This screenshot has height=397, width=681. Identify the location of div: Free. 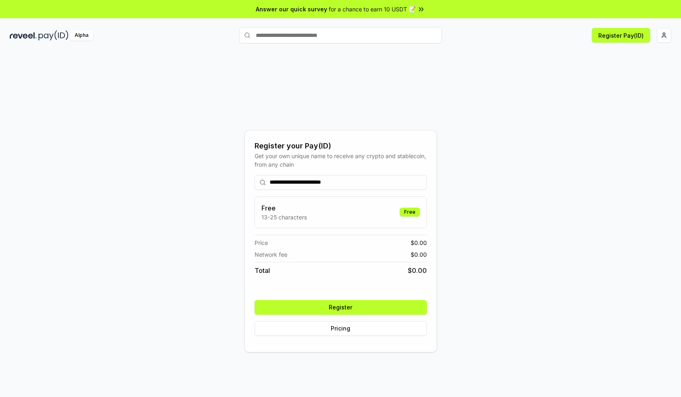
(410, 212).